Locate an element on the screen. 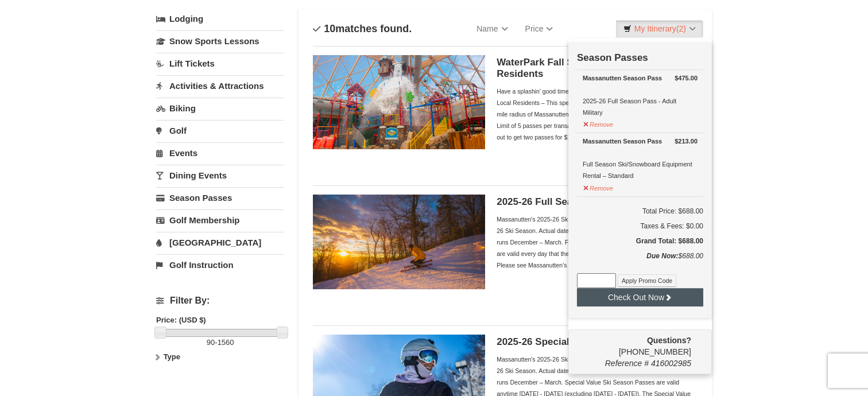 The image size is (868, 396). a: Golf Instruction is located at coordinates (220, 265).